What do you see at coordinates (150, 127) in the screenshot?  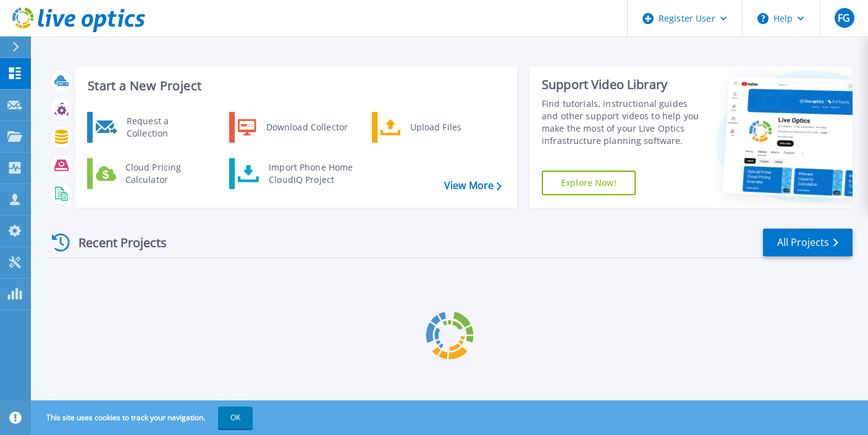 I see `a: Request a Collection` at bounding box center [150, 127].